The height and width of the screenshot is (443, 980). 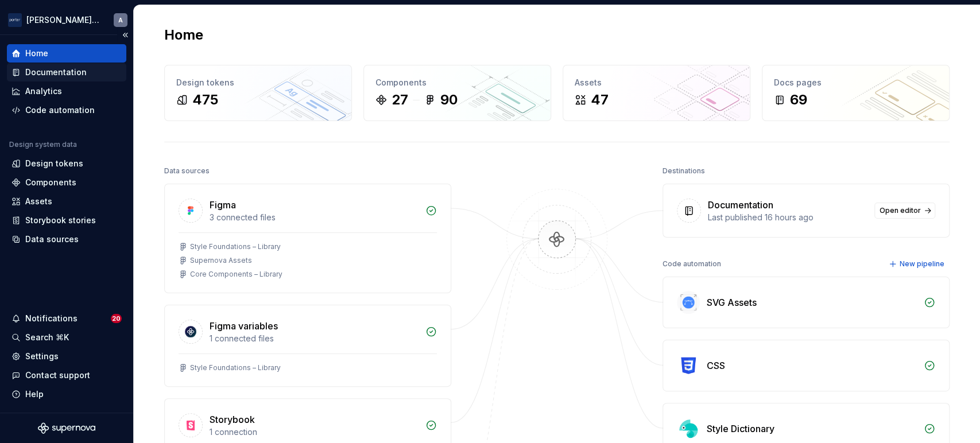 I want to click on button: Contact support, so click(x=66, y=375).